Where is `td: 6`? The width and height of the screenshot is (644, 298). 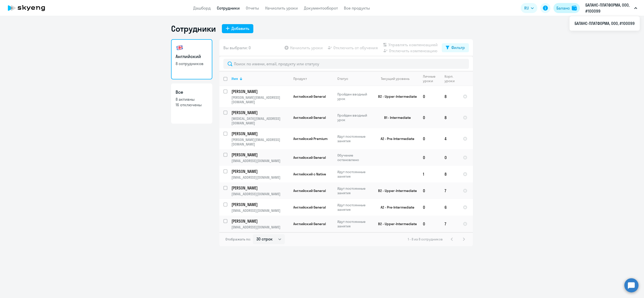 td: 6 is located at coordinates (449, 207).